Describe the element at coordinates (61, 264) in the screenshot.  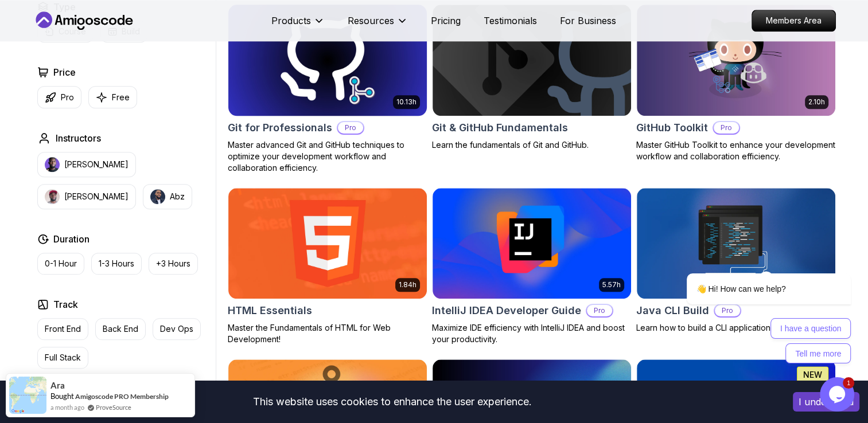
I see `button: 0-1 Hour` at that location.